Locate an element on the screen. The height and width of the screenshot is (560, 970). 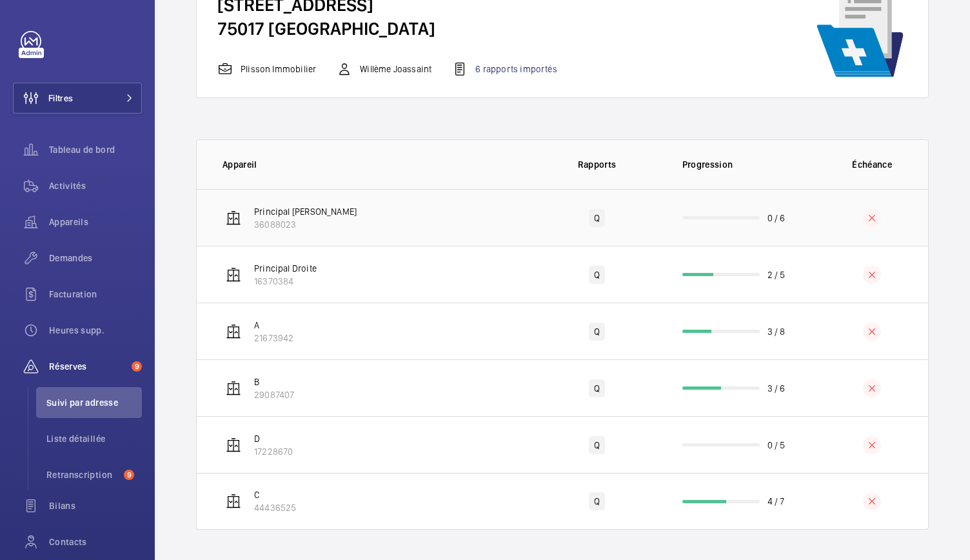
span: Contacts is located at coordinates (96, 542).